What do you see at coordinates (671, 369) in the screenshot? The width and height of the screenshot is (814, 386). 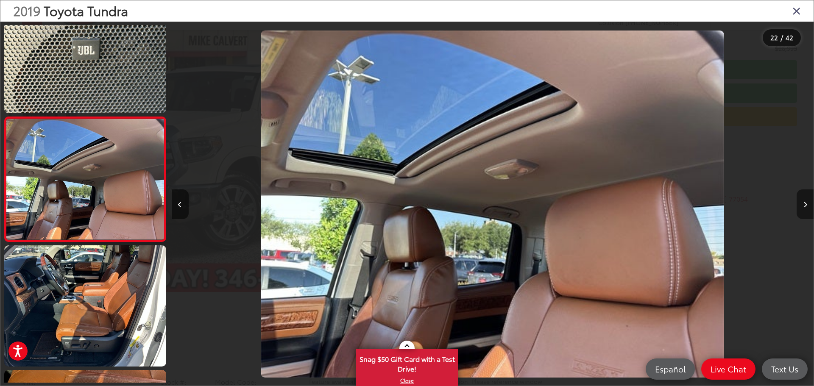 I see `a: Español` at bounding box center [671, 369].